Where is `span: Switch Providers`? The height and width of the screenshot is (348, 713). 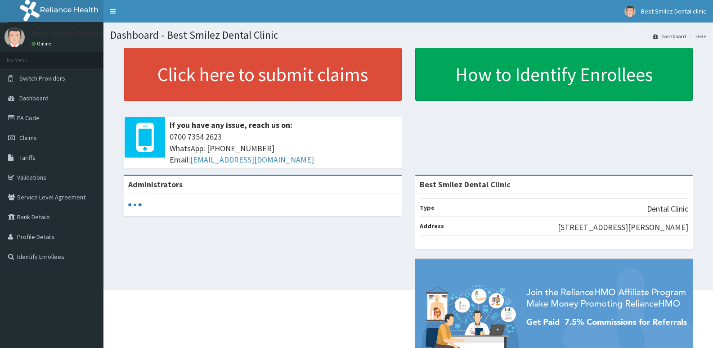
span: Switch Providers is located at coordinates (42, 78).